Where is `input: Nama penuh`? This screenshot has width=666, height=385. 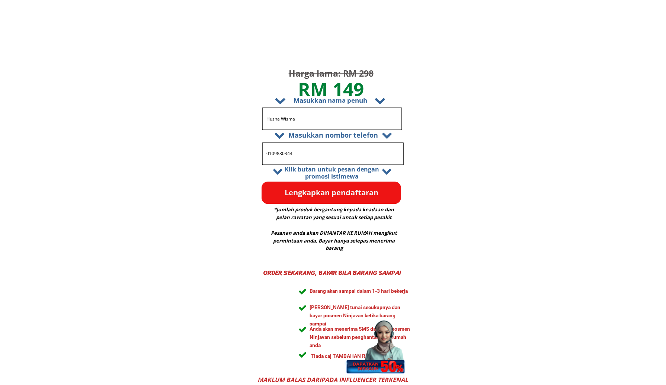 input: Nama penuh is located at coordinates (332, 119).